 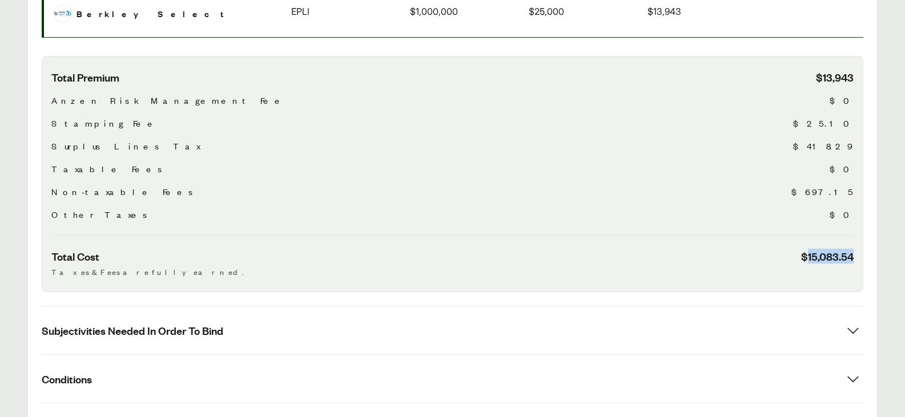 I want to click on img: Berkley Select logo, so click(x=63, y=14).